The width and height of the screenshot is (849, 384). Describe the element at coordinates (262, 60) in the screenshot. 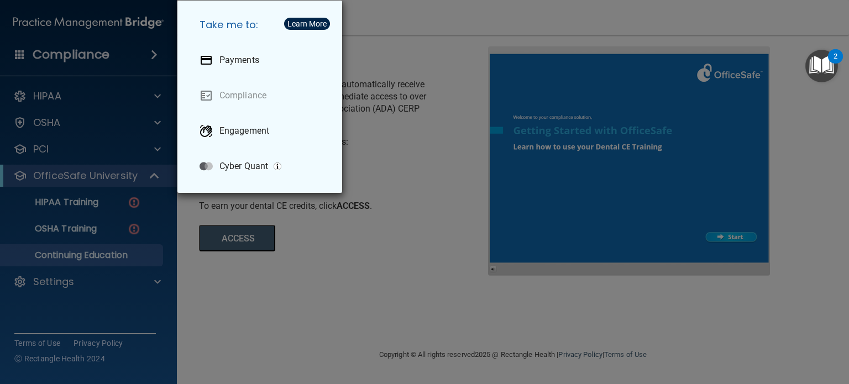

I see `a: Payments` at that location.